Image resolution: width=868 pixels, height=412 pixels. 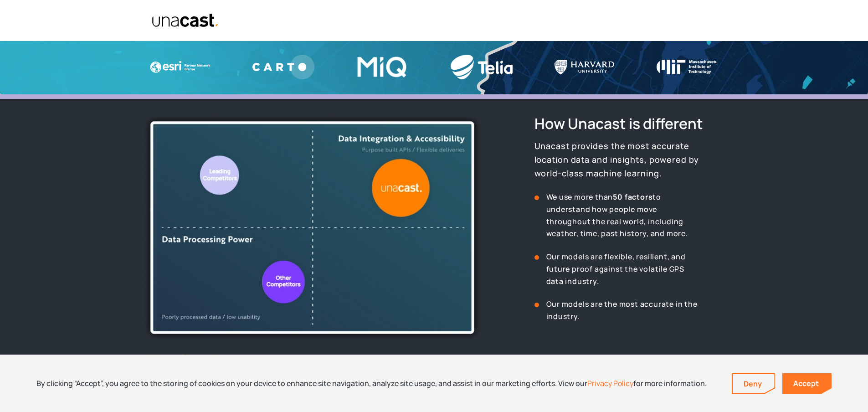 I want to click on img: Carto logo WHITE, so click(x=283, y=66).